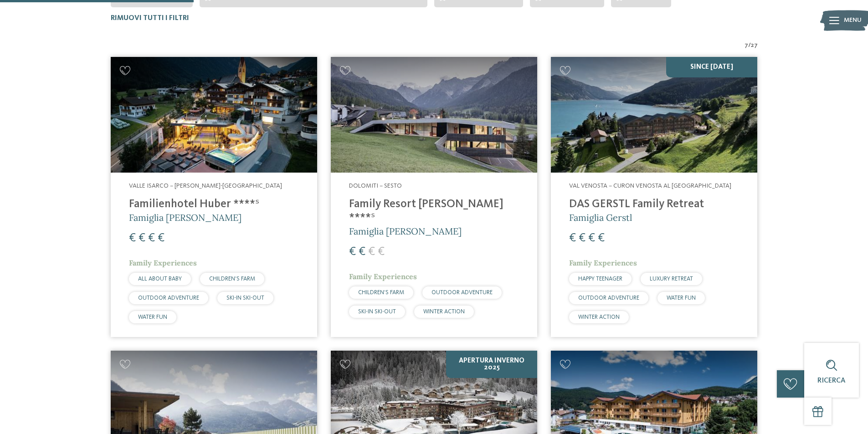 The image size is (868, 434). What do you see at coordinates (754, 46) in the screenshot?
I see `span: 27` at bounding box center [754, 46].